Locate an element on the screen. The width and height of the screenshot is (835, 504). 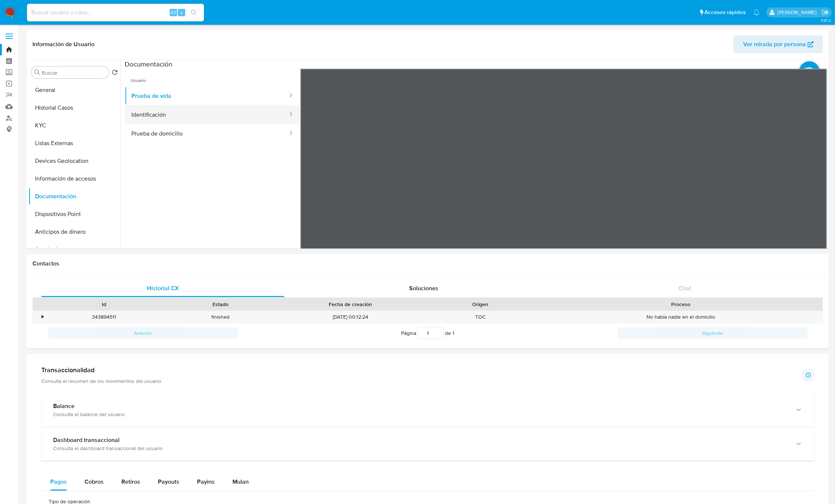
span: Historial CX is located at coordinates (163, 288).